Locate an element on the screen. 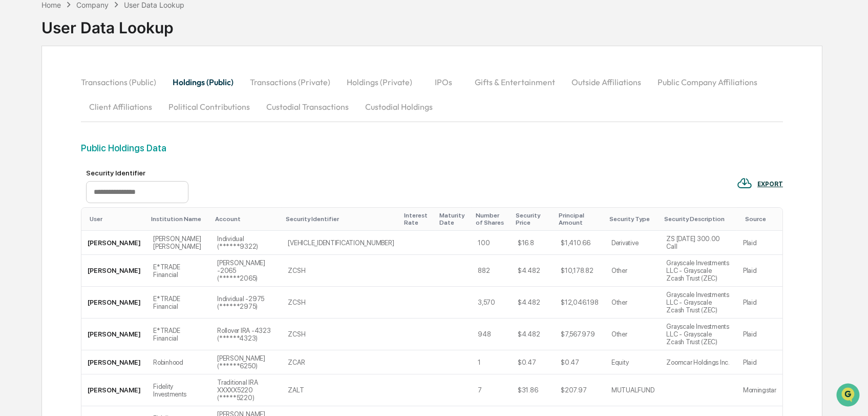  td: Derivative is located at coordinates (632, 242).